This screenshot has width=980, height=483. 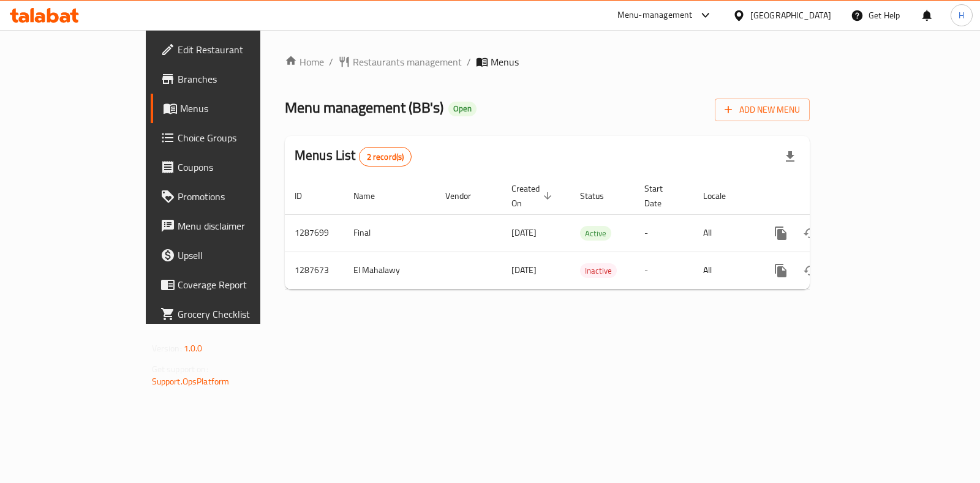 What do you see at coordinates (598, 270) in the screenshot?
I see `span: Inactive` at bounding box center [598, 270].